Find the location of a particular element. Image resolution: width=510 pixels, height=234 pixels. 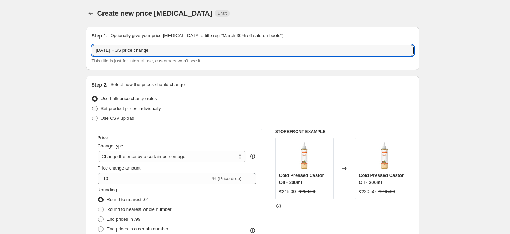

input: -15 is located at coordinates (154, 179).